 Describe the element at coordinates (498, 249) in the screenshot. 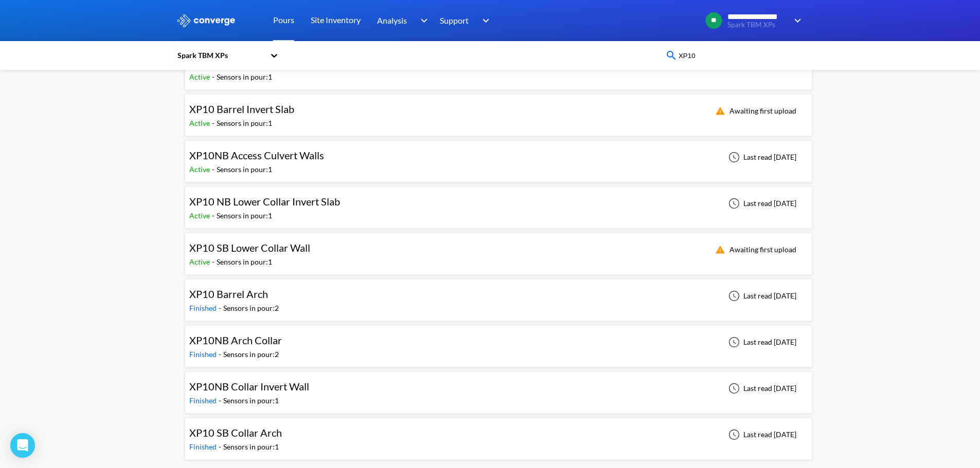

I see `a: XP10 SB Lower Collar WallActive-Sensors in pour:1Awaiting first upload` at that location.